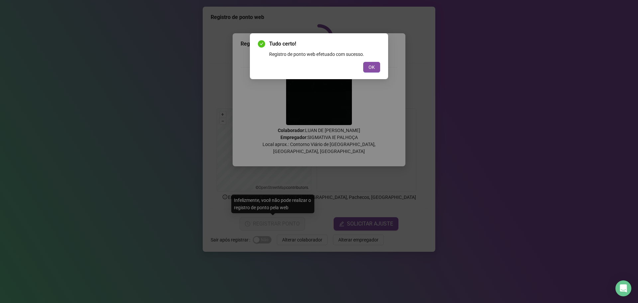 This screenshot has height=303, width=638. What do you see at coordinates (325, 44) in the screenshot?
I see `span: Tudo certo!` at bounding box center [325, 44].